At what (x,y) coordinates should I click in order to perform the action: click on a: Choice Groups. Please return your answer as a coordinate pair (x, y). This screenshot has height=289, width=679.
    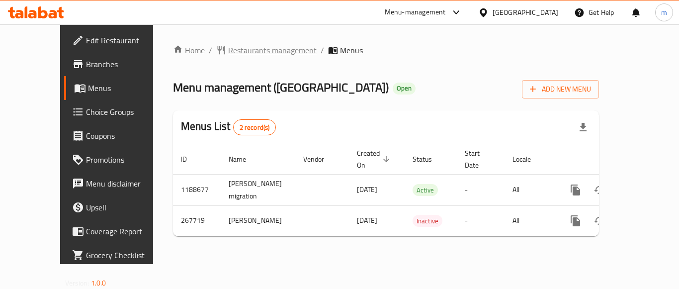
    Looking at the image, I should click on (119, 112).